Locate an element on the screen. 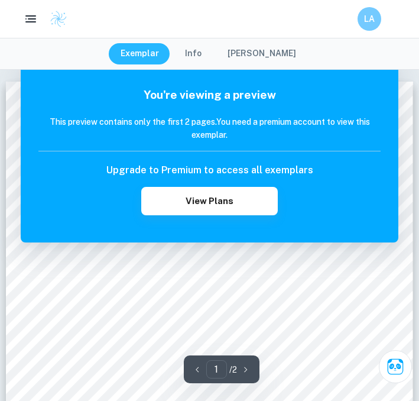  button: LA is located at coordinates (370, 19).